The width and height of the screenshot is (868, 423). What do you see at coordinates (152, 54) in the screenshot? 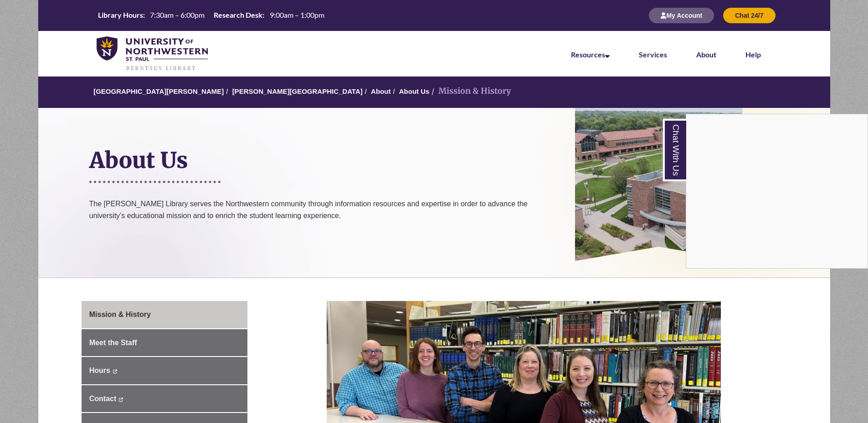
I see `img: UNWSP Library Logo` at bounding box center [152, 54].